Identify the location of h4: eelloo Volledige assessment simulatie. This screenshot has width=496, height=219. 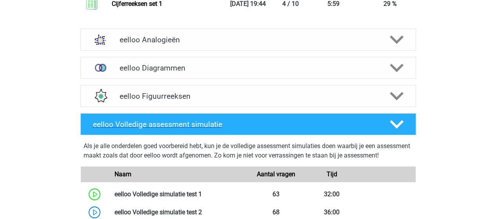
(235, 124).